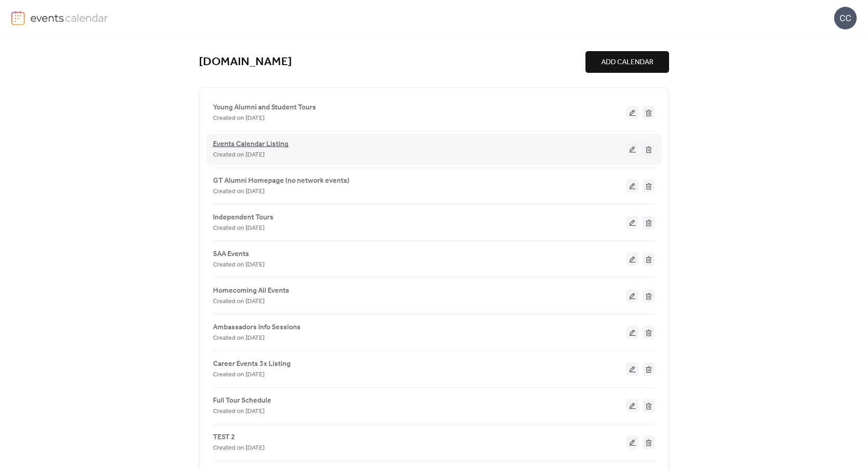  Describe the element at coordinates (251, 144) in the screenshot. I see `span: Events Calendar Listing` at that location.